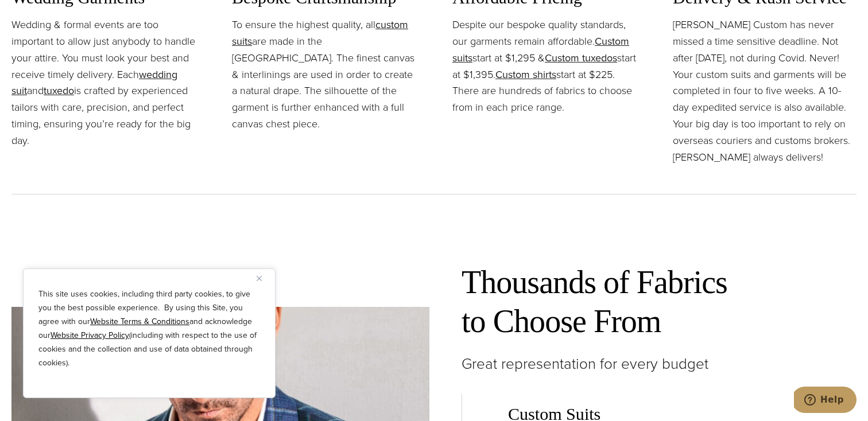 Image resolution: width=868 pixels, height=421 pixels. What do you see at coordinates (94, 83) in the screenshot?
I see `a: wedding suit` at bounding box center [94, 83].